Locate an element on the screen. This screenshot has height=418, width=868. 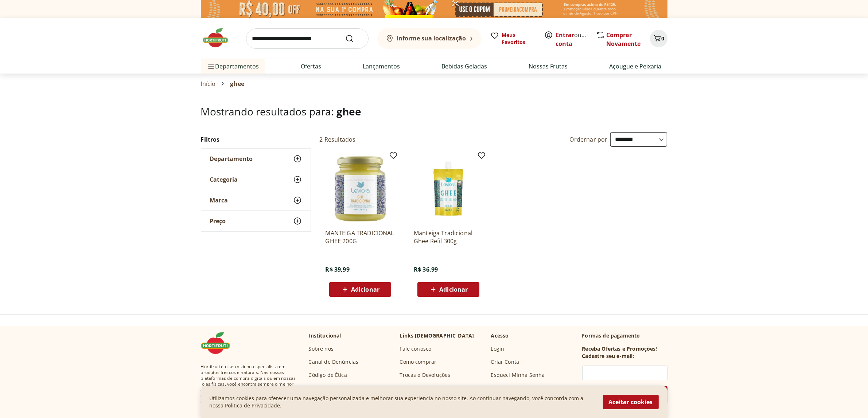
button: Preço is located at coordinates (256, 221).